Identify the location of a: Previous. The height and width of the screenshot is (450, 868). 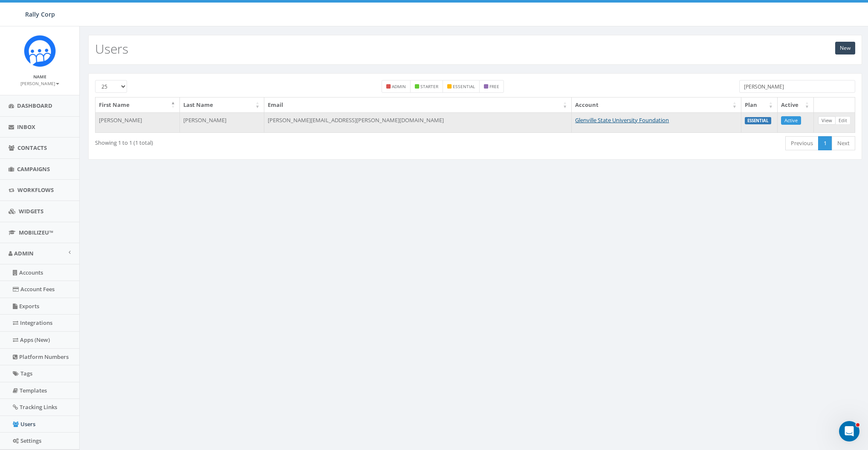
(802, 143).